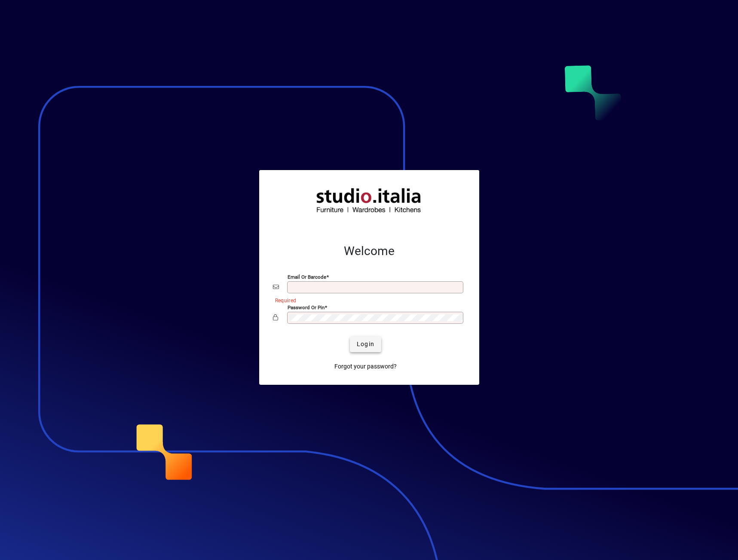 This screenshot has height=560, width=738. Describe the element at coordinates (306, 307) in the screenshot. I see `mat-label: Password or Pin` at that location.